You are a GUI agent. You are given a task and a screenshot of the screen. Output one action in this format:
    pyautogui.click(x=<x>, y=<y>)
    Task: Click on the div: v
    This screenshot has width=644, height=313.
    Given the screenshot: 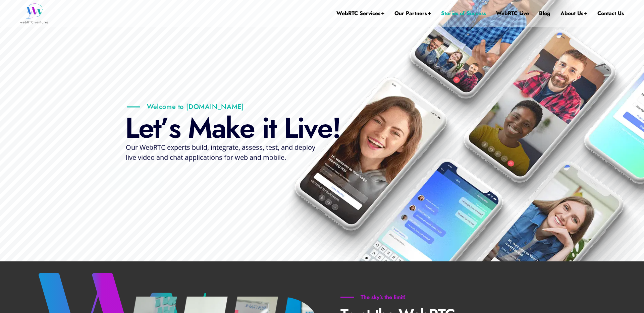 What is the action you would take?
    pyautogui.click(x=310, y=128)
    